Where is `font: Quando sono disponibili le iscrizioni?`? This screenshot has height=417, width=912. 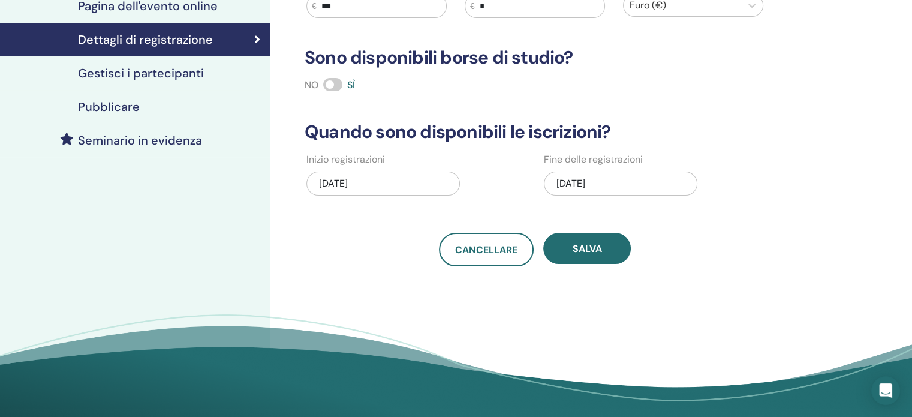 font: Quando sono disponibili le iscrizioni? is located at coordinates (457, 131).